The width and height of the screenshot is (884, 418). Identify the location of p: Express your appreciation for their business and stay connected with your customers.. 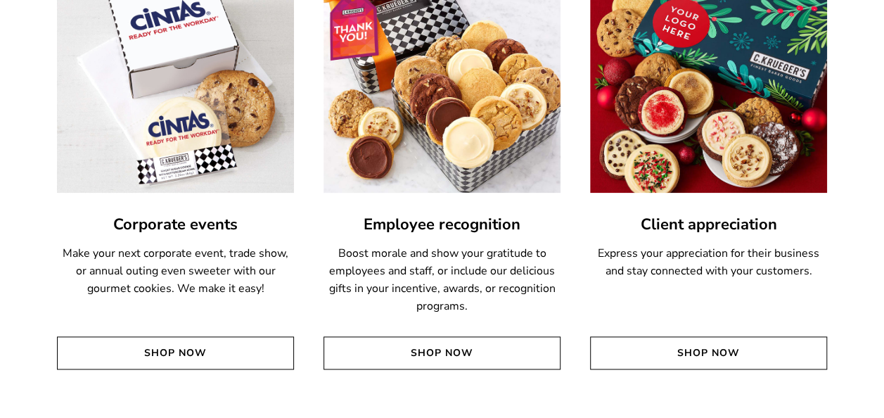
(708, 262).